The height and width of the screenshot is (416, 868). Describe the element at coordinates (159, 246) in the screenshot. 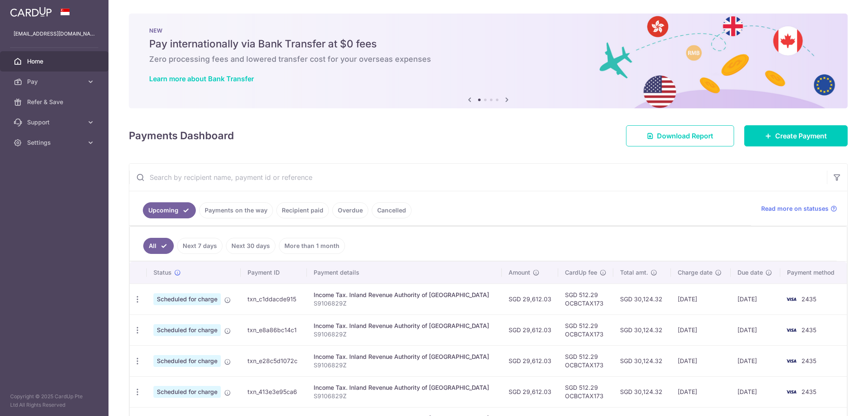

I see `a: All` at that location.